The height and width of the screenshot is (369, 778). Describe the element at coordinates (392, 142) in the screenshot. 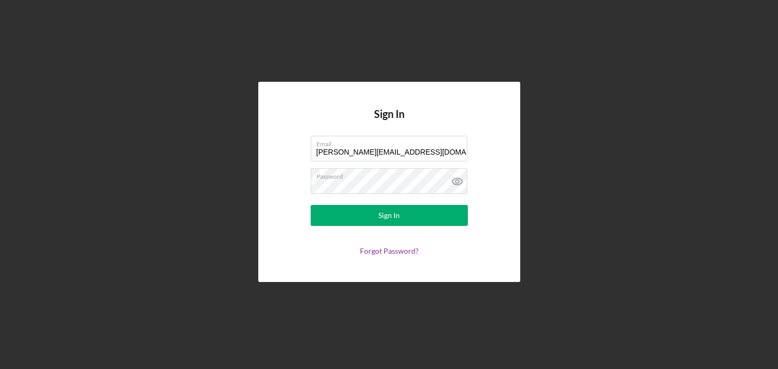

I see `label: Email` at that location.